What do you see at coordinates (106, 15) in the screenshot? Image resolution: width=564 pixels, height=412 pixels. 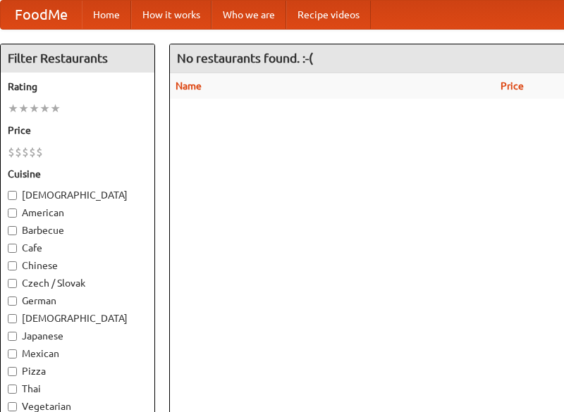 I see `a: Home` at bounding box center [106, 15].